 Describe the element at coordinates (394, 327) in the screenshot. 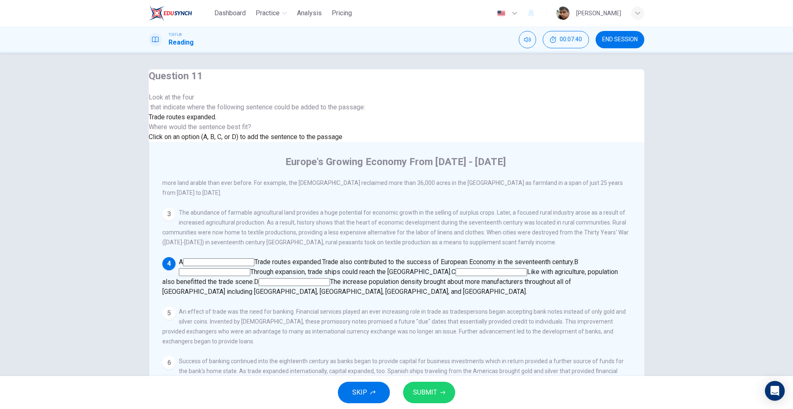

I see `span: An effect of trade was the need for banking. Financial services played an ever increasing role in...` at that location.